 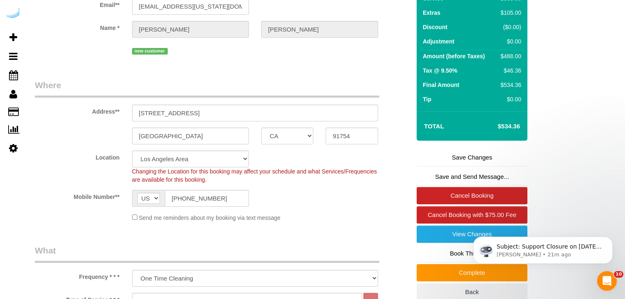 I want to click on a: View Changes, so click(x=472, y=234).